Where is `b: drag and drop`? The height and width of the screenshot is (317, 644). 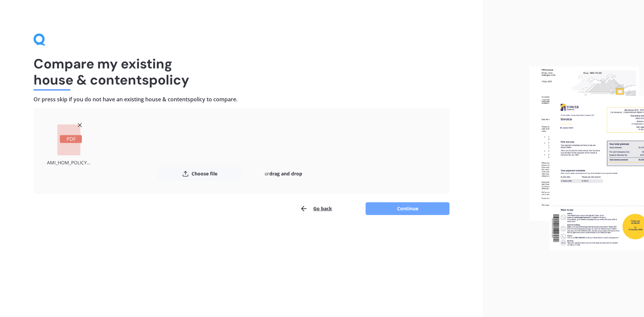 b: drag and drop is located at coordinates (286, 173).